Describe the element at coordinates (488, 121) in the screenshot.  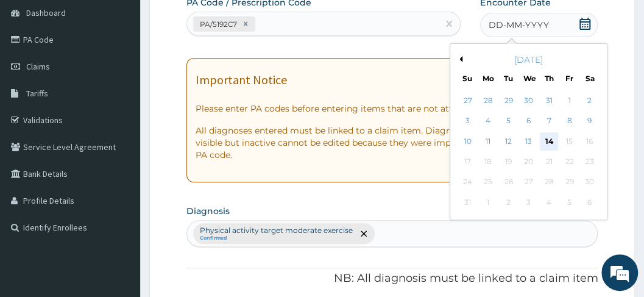
I see `div: Choose Monday, August 4th, 2025` at that location.